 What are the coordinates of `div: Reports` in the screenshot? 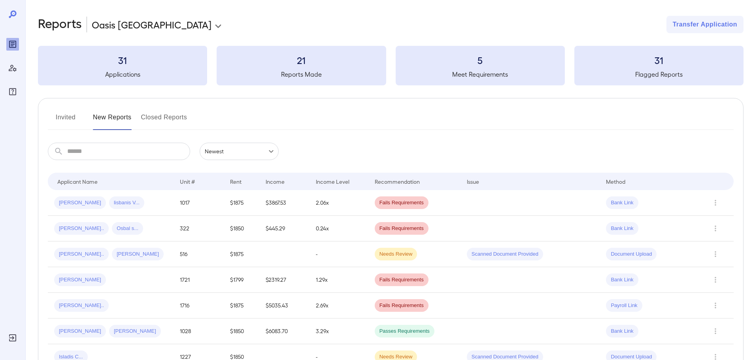 It's located at (13, 44).